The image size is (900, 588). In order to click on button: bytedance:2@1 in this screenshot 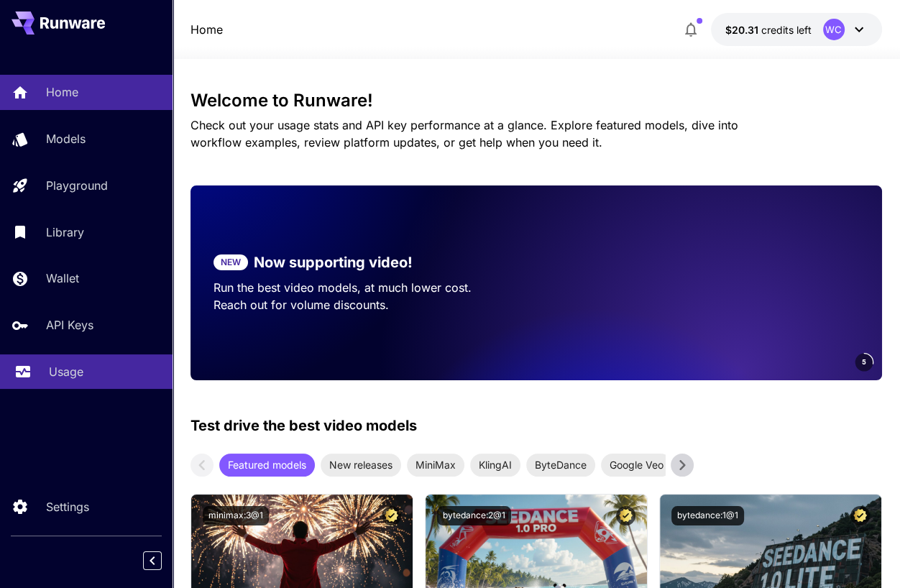, I will do `click(474, 516)`.